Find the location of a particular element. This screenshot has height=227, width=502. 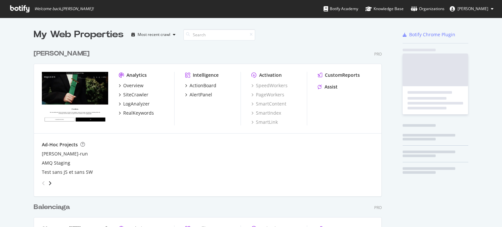

div: AMQ Staging is located at coordinates (56, 163).